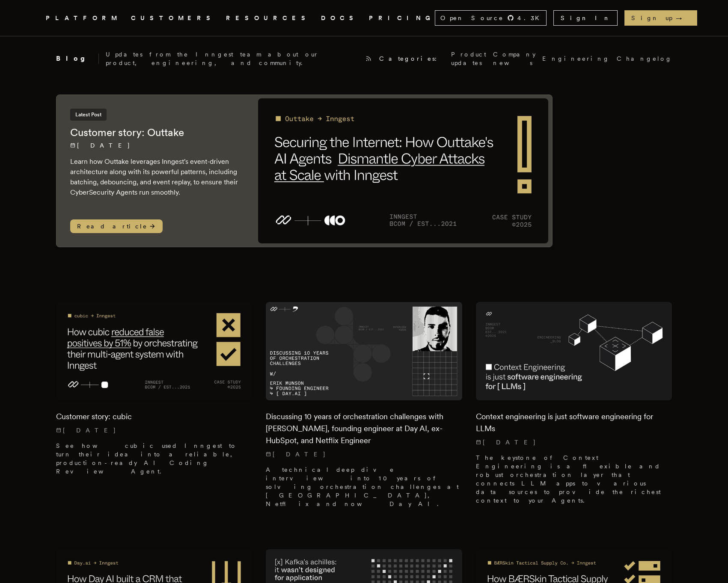 The image size is (728, 583). I want to click on img: Featured image for Customer story: Outtake blog post, so click(403, 171).